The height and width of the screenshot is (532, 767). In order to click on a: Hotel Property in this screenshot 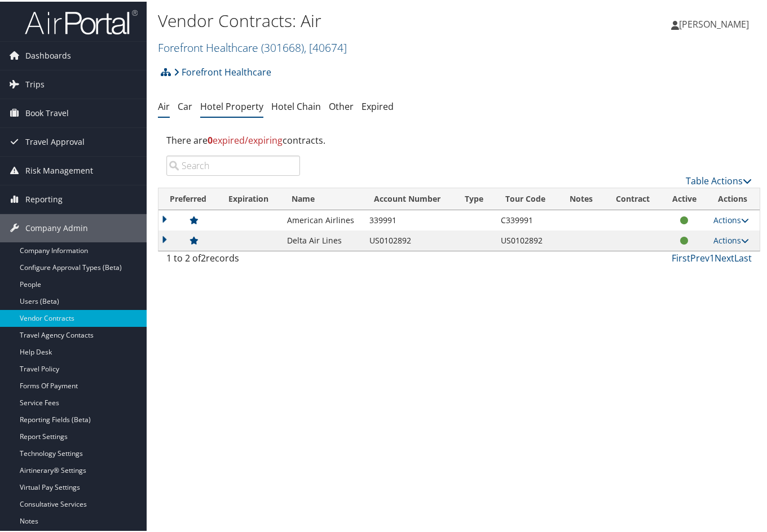, I will do `click(232, 105)`.